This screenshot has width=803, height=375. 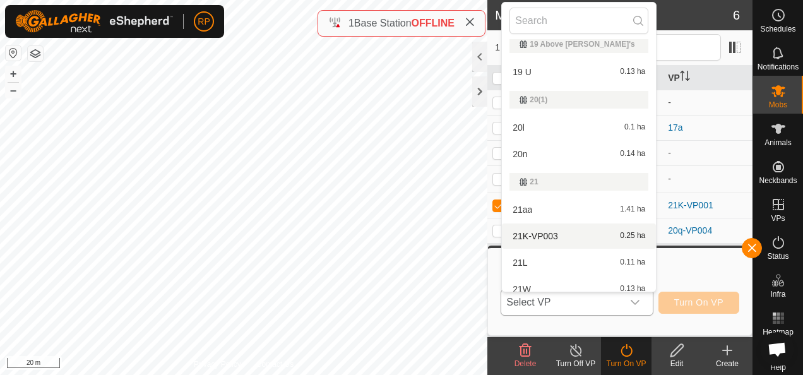 What do you see at coordinates (520, 263) in the screenshot?
I see `span: 21L` at bounding box center [520, 263].